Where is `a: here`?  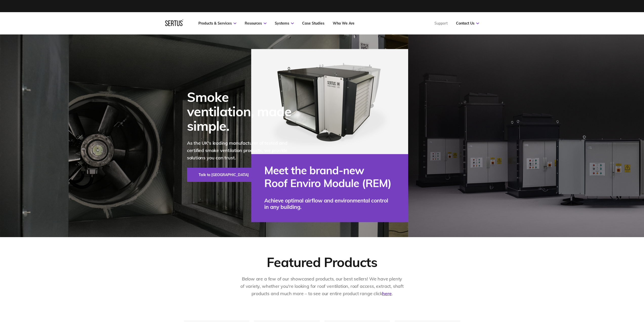
a: here is located at coordinates (387, 293).